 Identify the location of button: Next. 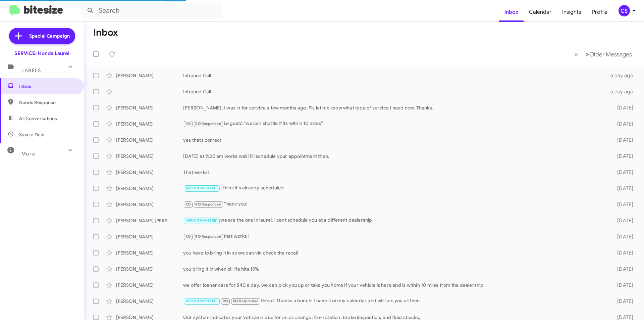
(609, 54).